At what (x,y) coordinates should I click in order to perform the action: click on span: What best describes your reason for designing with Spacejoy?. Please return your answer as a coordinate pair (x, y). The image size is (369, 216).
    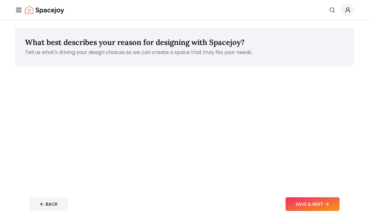
    Looking at the image, I should click on (135, 42).